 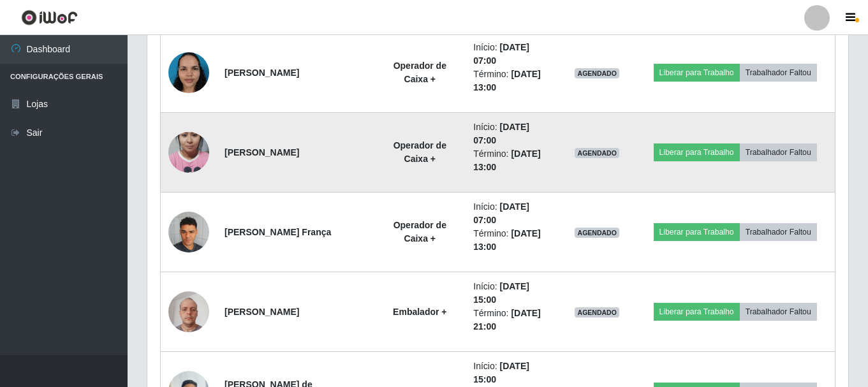 What do you see at coordinates (189, 72) in the screenshot?
I see `img: 1715310702709.jpeg` at bounding box center [189, 72].